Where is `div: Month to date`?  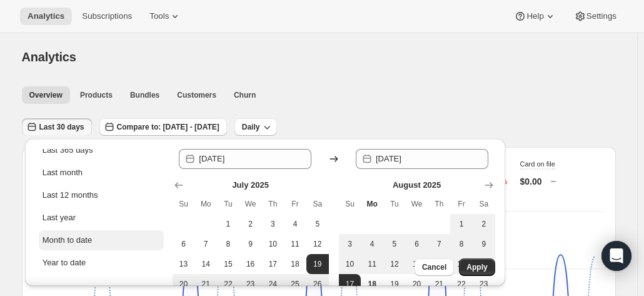
div: Month to date is located at coordinates (68, 240).